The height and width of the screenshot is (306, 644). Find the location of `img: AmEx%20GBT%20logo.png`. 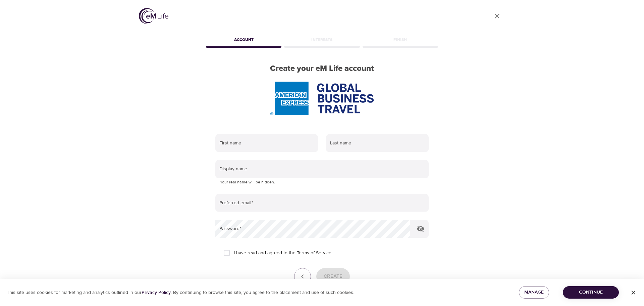

img: AmEx%20GBT%20logo.png is located at coordinates (322, 99).